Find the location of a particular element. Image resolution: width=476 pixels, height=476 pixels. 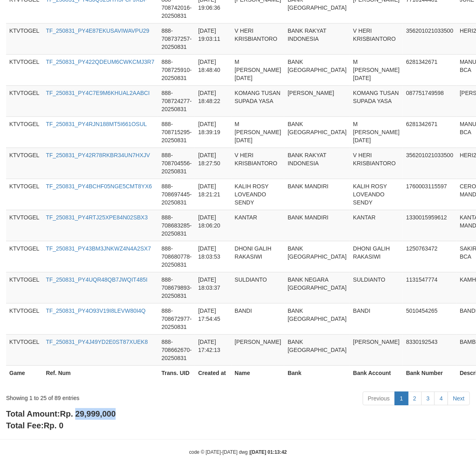

td: 888-708725910-20250831 is located at coordinates (176, 70).